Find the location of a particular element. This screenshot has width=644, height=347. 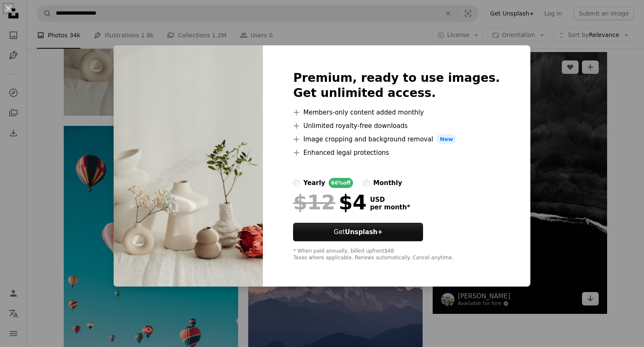

li: Enhanced legal protections is located at coordinates (396, 153).